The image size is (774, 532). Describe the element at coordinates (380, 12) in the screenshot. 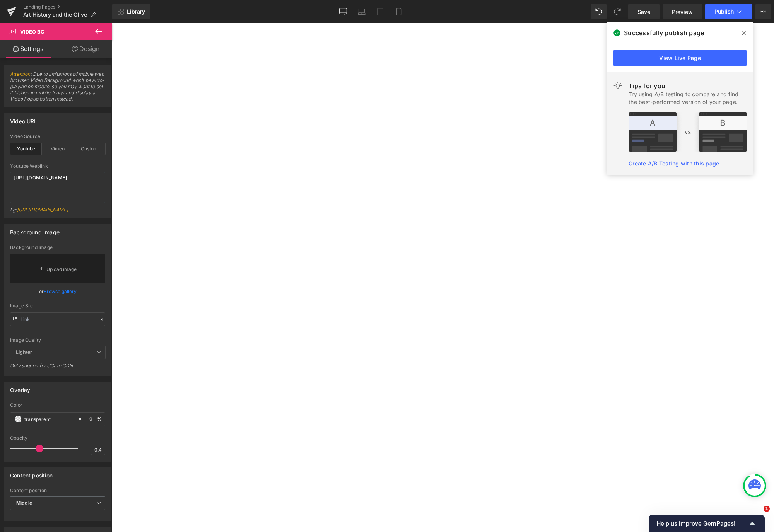

I see `a: Tablet` at that location.